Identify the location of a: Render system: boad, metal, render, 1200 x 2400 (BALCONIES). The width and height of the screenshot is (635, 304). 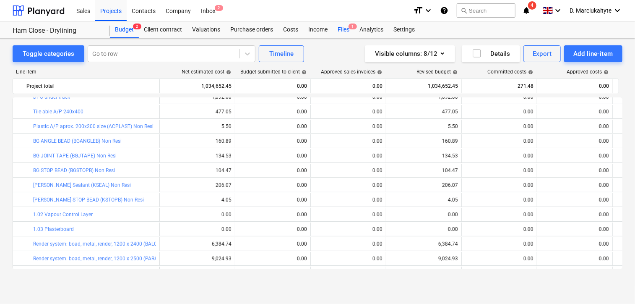
(103, 244).